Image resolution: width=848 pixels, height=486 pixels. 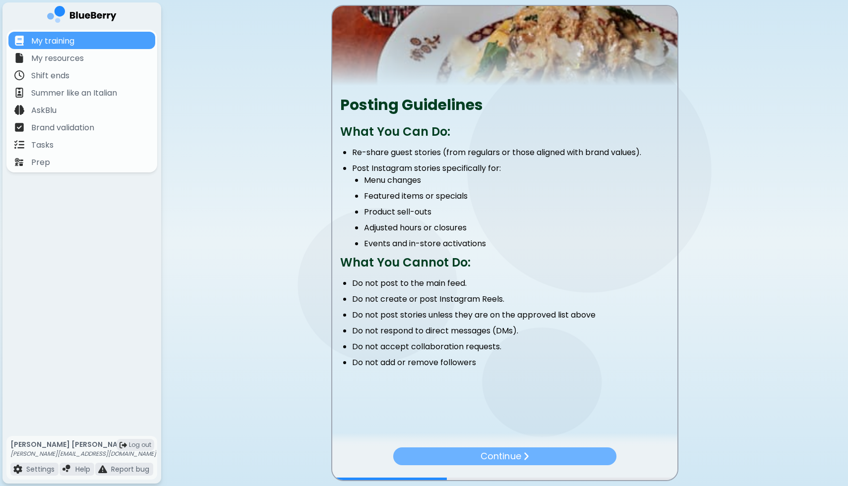 I want to click on p: Help, so click(x=83, y=470).